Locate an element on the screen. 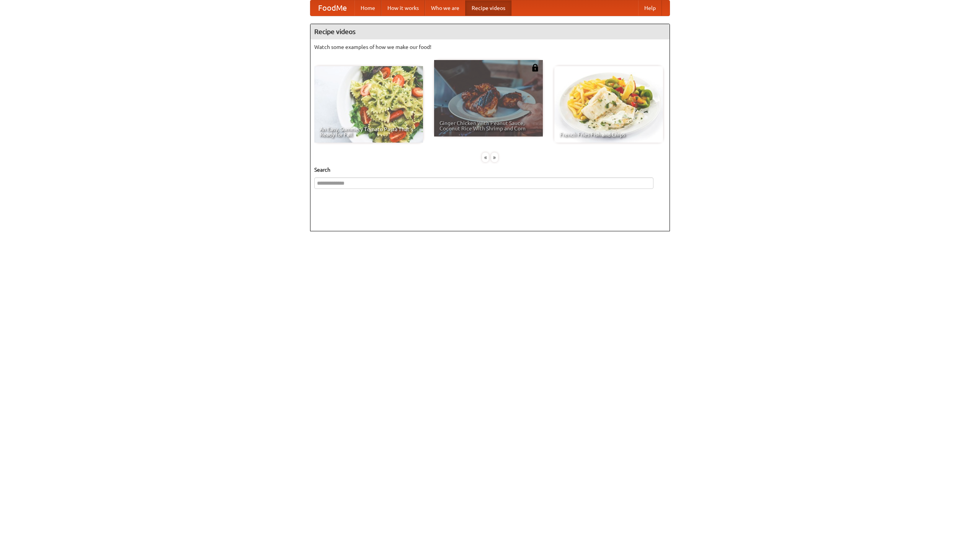  a: Help is located at coordinates (650, 8).